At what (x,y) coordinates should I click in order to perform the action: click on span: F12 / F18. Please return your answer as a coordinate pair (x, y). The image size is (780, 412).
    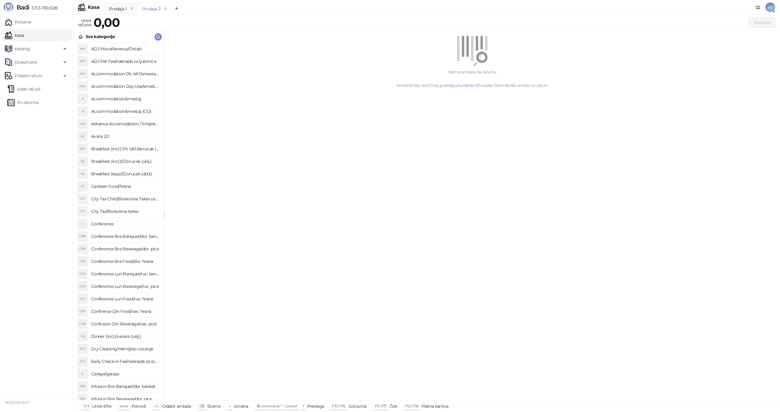
    Looking at the image, I should click on (412, 406).